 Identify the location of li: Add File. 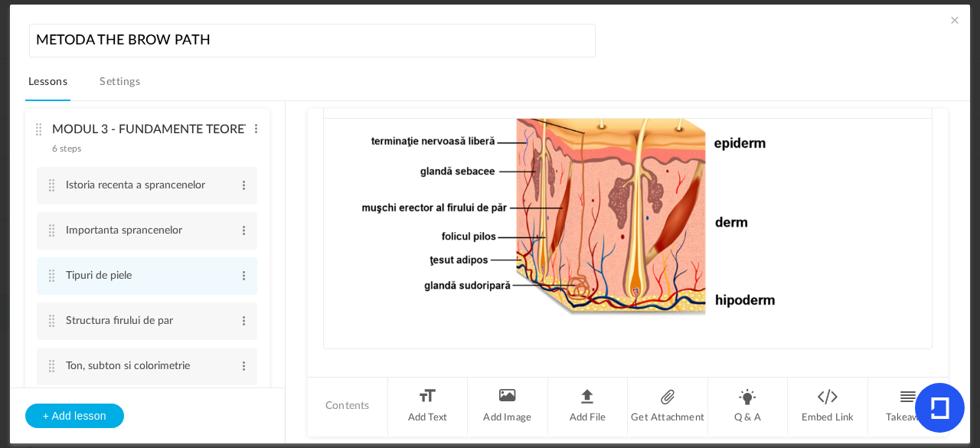
(588, 406).